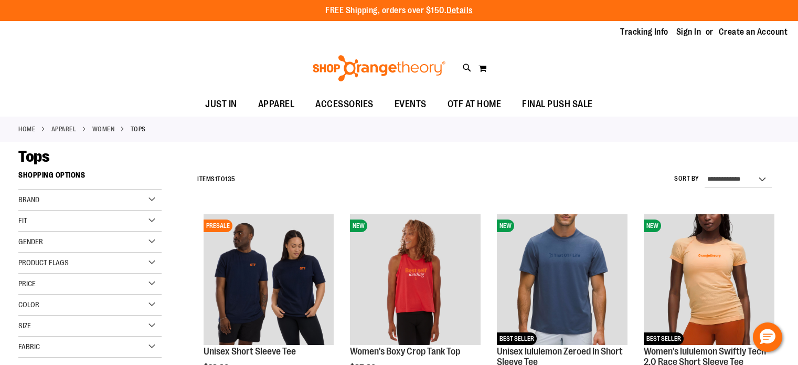 This screenshot has width=798, height=365. Describe the element at coordinates (557, 104) in the screenshot. I see `a: FINAL PUSH SALE` at that location.